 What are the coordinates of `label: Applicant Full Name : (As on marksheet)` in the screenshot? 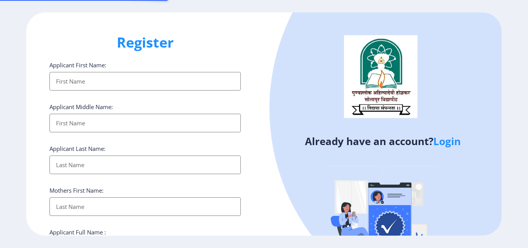 It's located at (78, 236).